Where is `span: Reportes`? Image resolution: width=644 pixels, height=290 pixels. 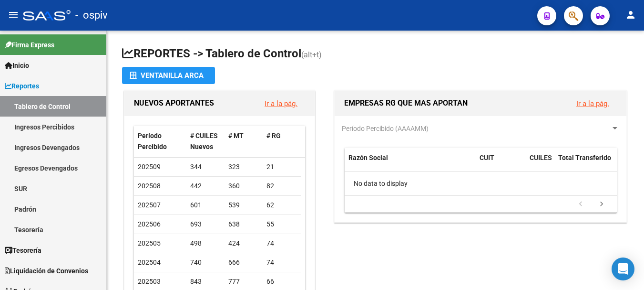
span: Reportes is located at coordinates (22, 86).